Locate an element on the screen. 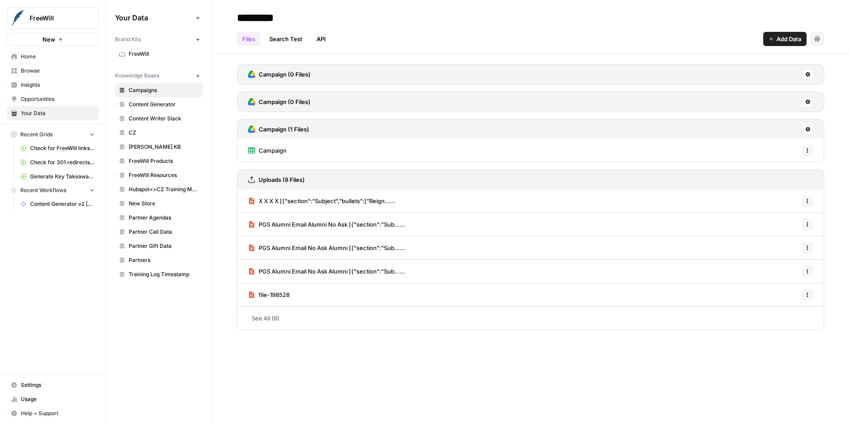 This screenshot has height=424, width=849. span: Check for FreeWill links on partner's external website is located at coordinates (62, 148).